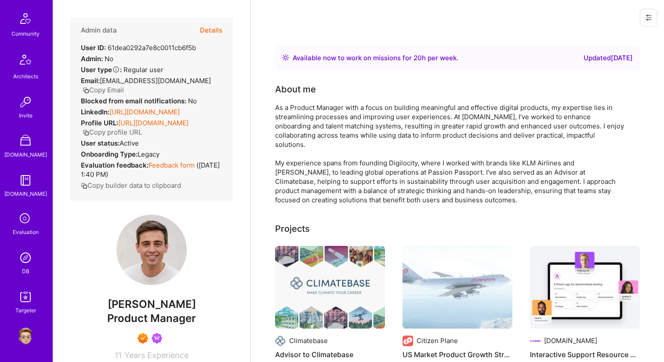 The image size is (664, 362). Describe the element at coordinates (93, 47) in the screenshot. I see `strong: User ID:` at that location.